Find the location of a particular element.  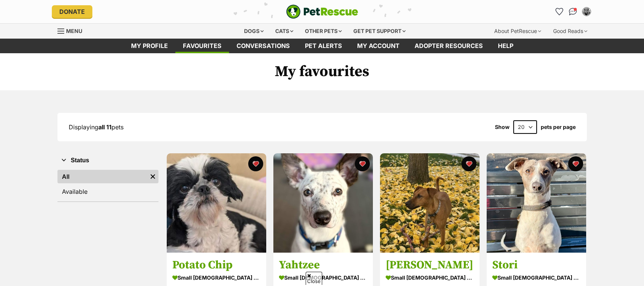

strong: all 11 is located at coordinates (105, 127).